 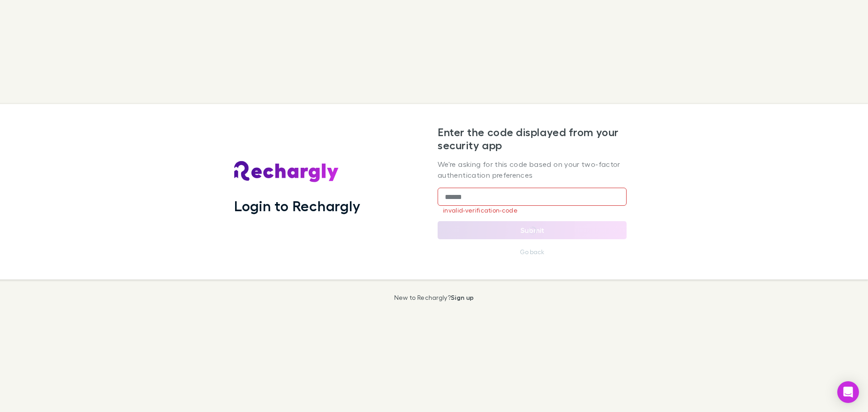 I want to click on div: Open Intercom Messenger, so click(x=848, y=392).